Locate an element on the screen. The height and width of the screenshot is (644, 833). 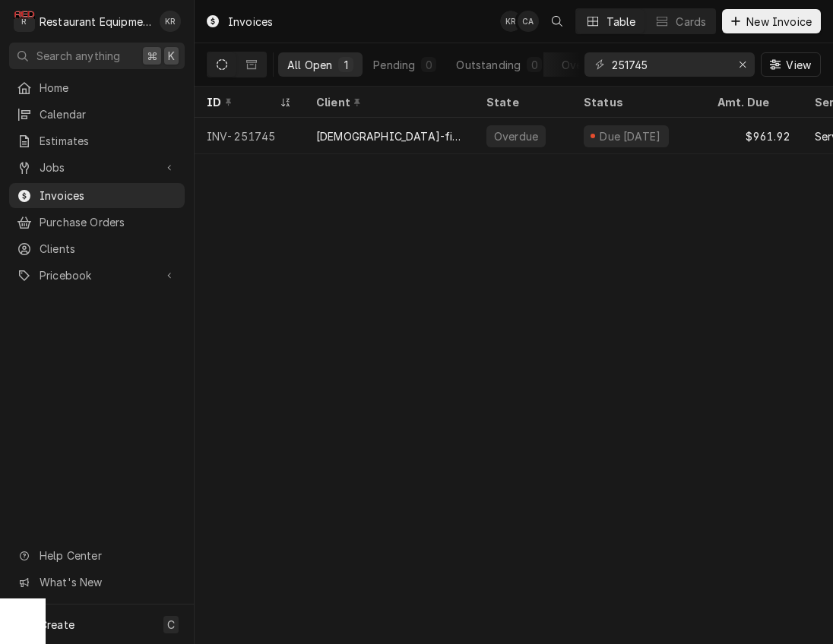
span: Jobs is located at coordinates (97, 167).